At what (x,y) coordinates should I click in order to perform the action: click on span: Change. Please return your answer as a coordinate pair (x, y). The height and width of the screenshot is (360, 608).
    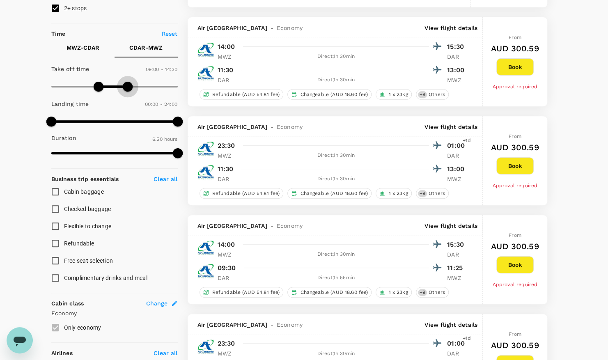
    Looking at the image, I should click on (157, 304).